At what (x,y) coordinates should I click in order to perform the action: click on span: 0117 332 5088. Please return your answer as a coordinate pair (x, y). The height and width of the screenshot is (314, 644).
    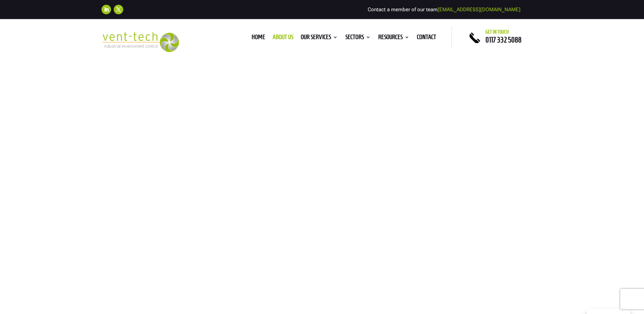
    Looking at the image, I should click on (503, 40).